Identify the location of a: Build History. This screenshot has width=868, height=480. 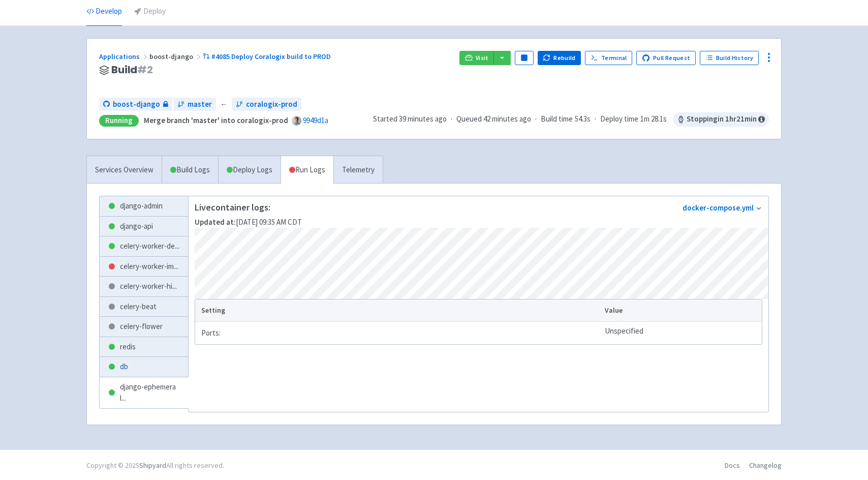
(730, 58).